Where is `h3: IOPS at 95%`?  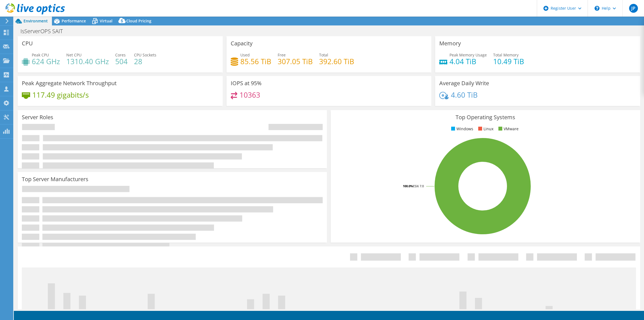
h3: IOPS at 95% is located at coordinates (246, 83).